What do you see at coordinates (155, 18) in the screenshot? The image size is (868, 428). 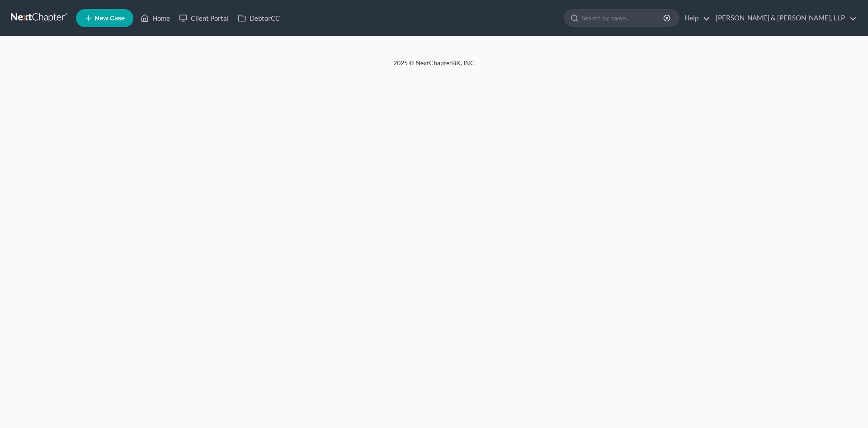 I see `a: Home` at bounding box center [155, 18].